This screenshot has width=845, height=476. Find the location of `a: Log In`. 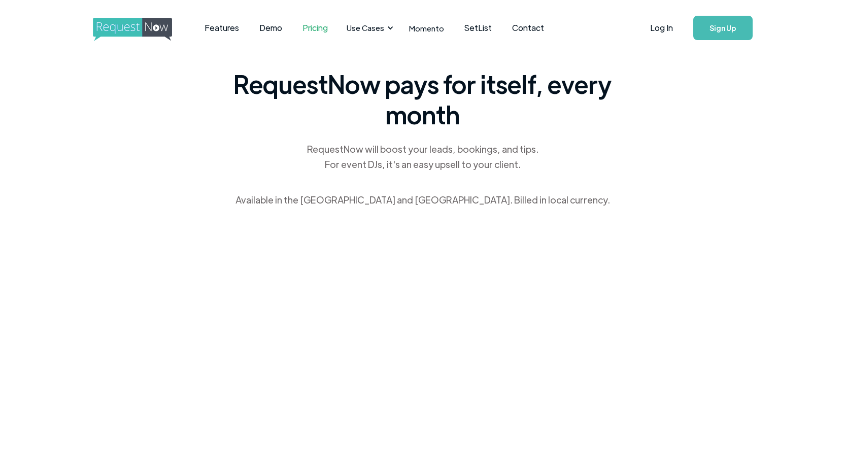

a: Log In is located at coordinates (661, 28).